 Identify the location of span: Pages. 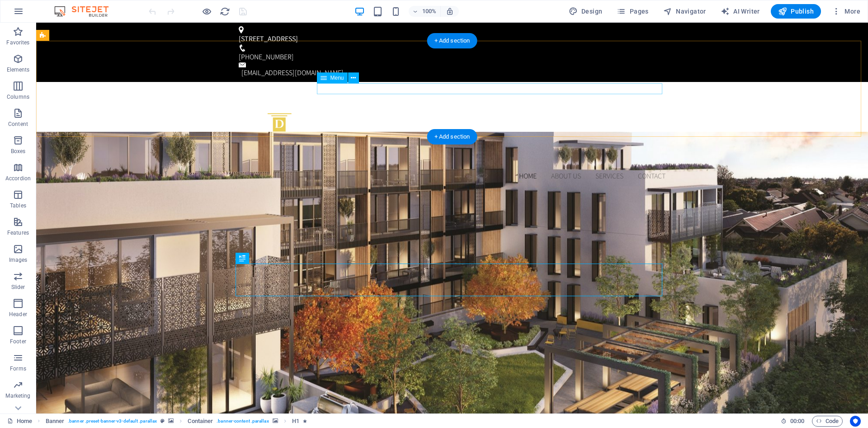
(632, 11).